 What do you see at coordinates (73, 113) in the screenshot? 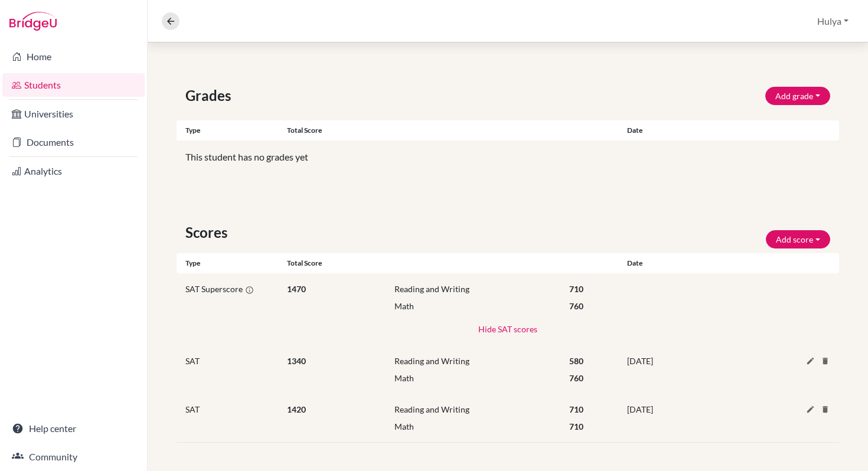
I see `a: Universities` at bounding box center [73, 113].